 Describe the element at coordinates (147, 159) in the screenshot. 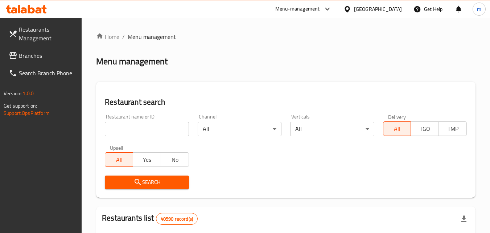

I see `span: Yes` at that location.